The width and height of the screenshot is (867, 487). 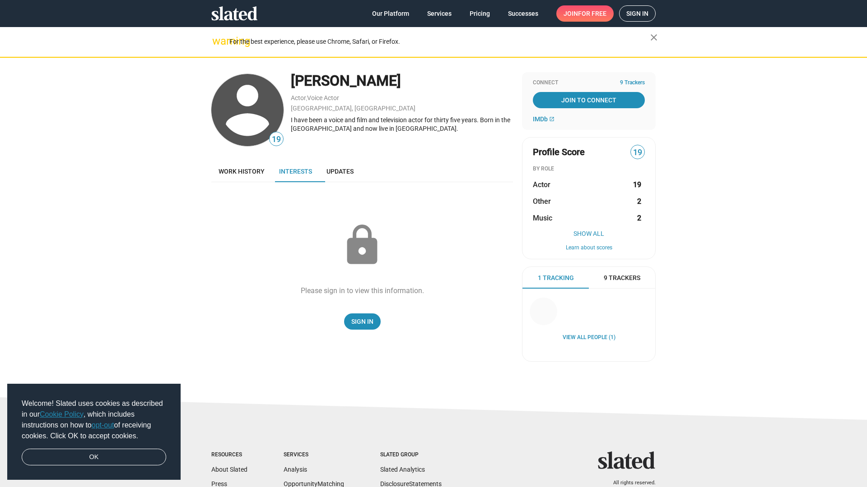 What do you see at coordinates (402, 124) in the screenshot?
I see `div: I have been a voice and film and television actor for thirty five years. Born in the [GEOGRAPHIC_...` at bounding box center [402, 124].